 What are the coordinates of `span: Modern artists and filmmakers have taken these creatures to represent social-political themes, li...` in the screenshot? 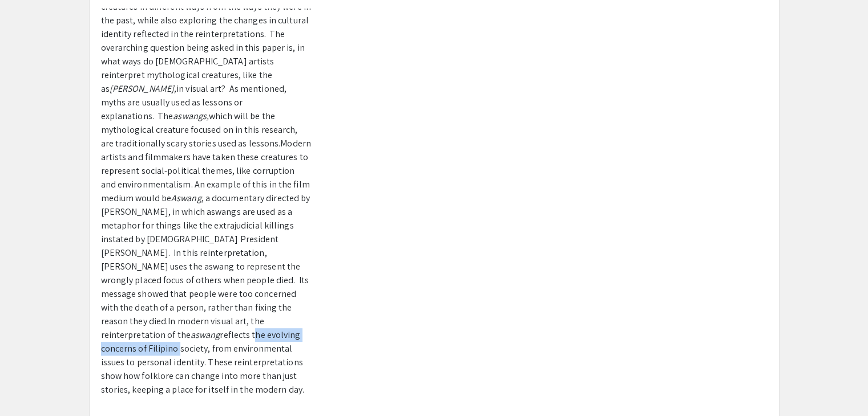 It's located at (206, 170).